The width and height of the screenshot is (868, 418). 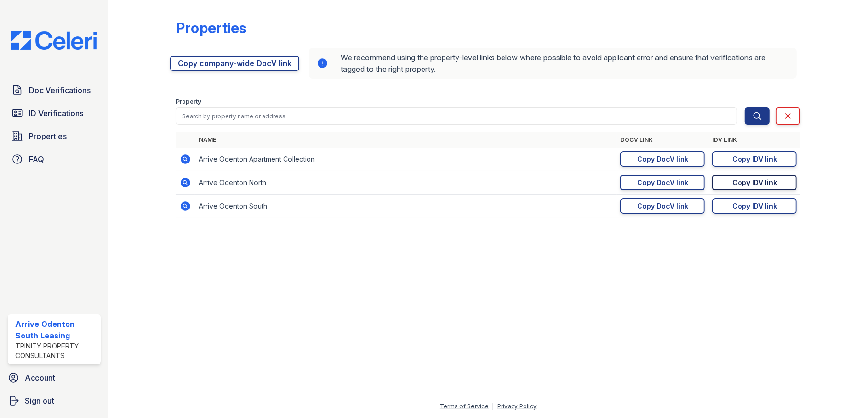 What do you see at coordinates (56, 113) in the screenshot?
I see `span: ID Verifications` at bounding box center [56, 113].